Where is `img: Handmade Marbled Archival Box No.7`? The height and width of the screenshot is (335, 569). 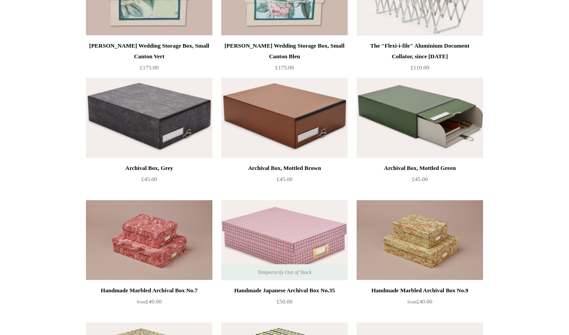 img: Handmade Marbled Archival Box No.7 is located at coordinates (149, 240).